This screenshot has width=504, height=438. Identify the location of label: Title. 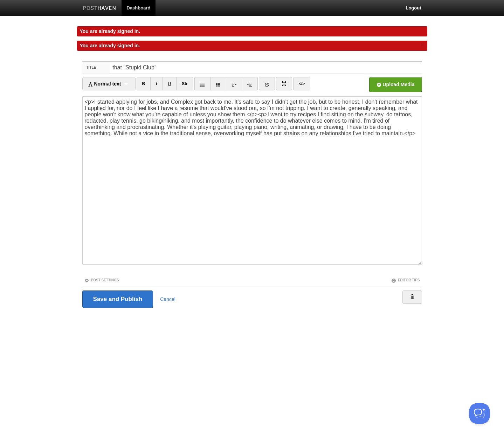
(96, 67).